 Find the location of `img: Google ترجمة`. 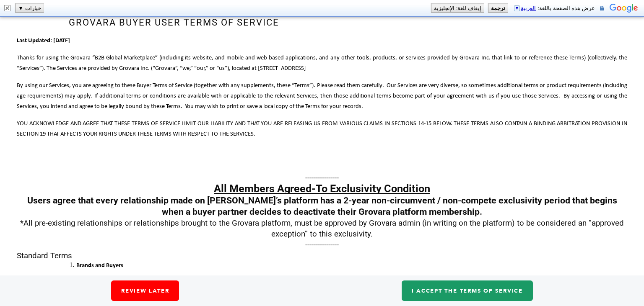

img: Google ترجمة is located at coordinates (624, 9).